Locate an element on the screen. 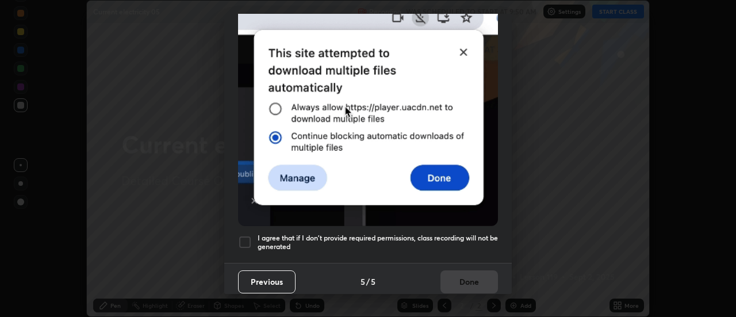 This screenshot has width=736, height=317. h5: I agree that if I don't provide required permissions, class recording will not be generated is located at coordinates (378, 242).